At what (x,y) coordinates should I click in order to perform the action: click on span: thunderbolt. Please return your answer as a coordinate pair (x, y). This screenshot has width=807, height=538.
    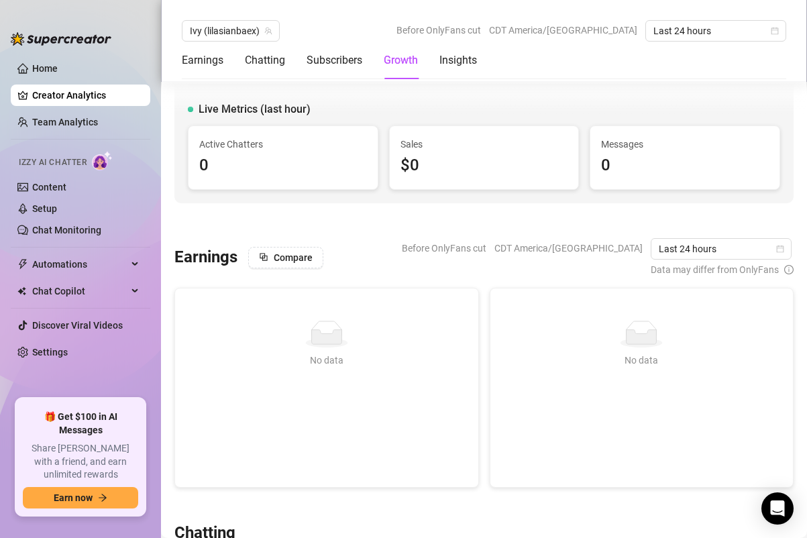
    Looking at the image, I should click on (23, 264).